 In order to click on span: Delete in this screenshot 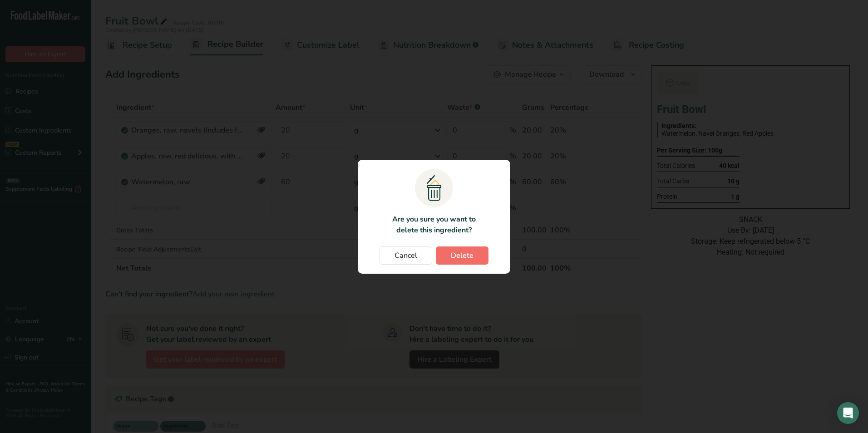, I will do `click(462, 255)`.